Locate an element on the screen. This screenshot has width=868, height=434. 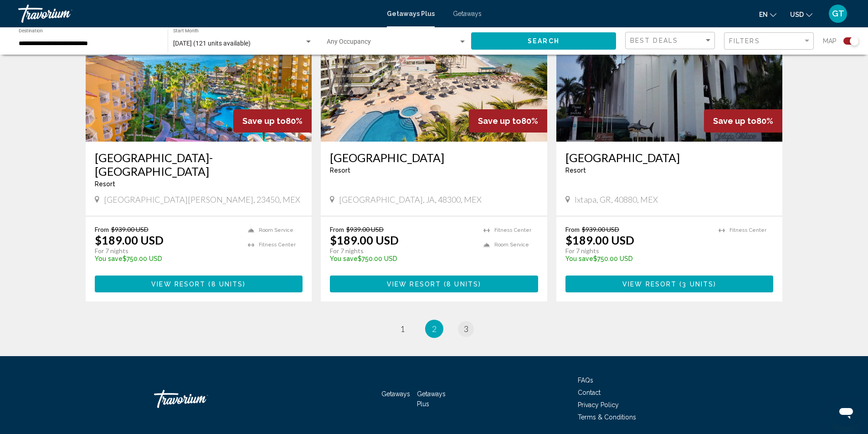
span: 3 units is located at coordinates (697, 284).